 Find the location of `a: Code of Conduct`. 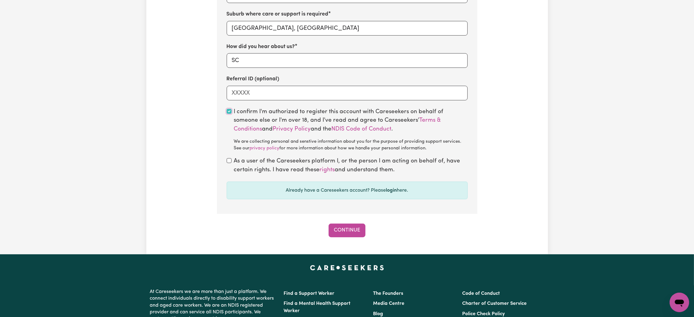

a: Code of Conduct is located at coordinates (481, 294).